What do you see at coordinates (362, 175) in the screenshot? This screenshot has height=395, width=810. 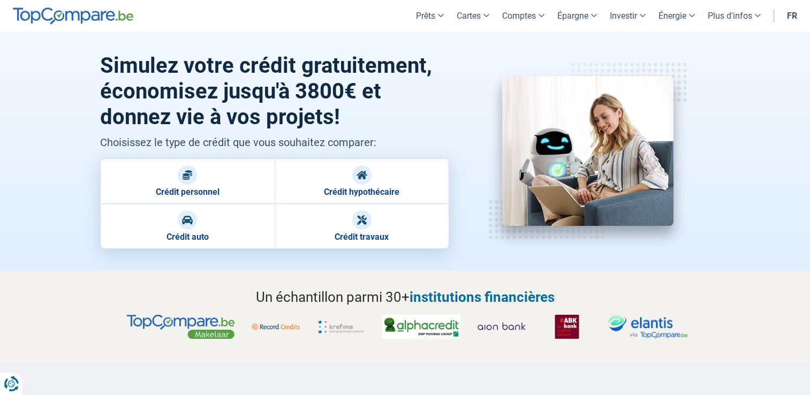 I see `img: Crédit hypothécaire` at bounding box center [362, 175].